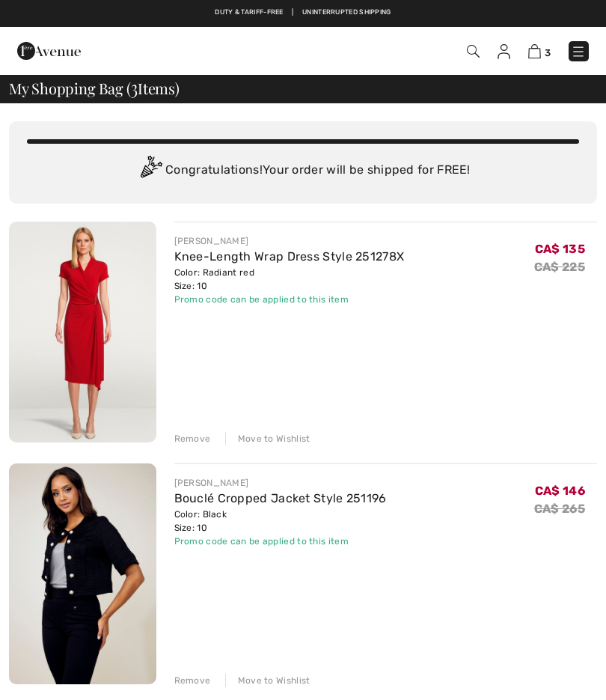 Image resolution: width=606 pixels, height=700 pixels. What do you see at coordinates (48, 49) in the screenshot?
I see `a: 1ère Avenue` at bounding box center [48, 49].